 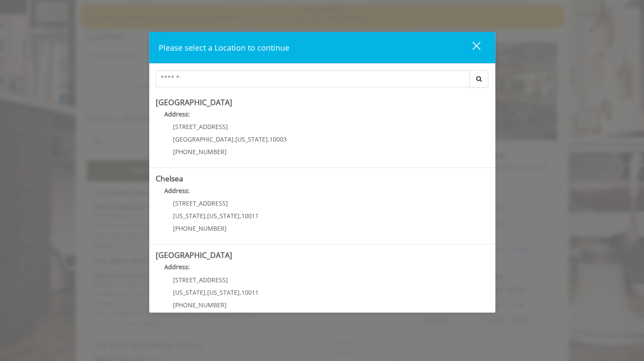 I want to click on input: Search Center, so click(x=313, y=78).